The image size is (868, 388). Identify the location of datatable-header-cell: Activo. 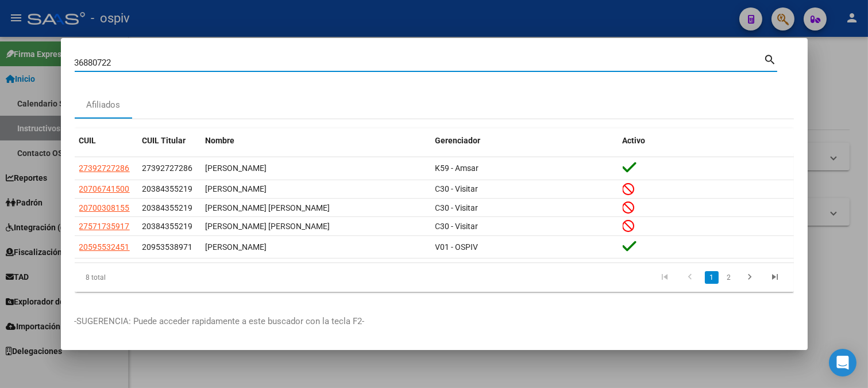
(707, 141).